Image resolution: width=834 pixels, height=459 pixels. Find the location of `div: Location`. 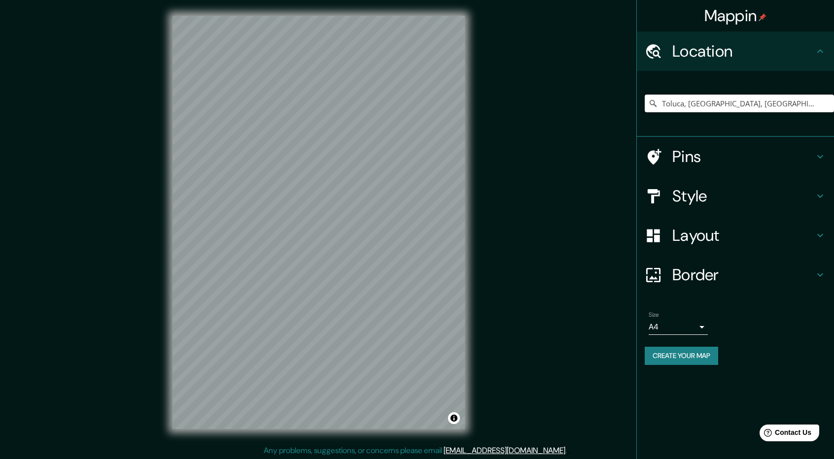

div: Location is located at coordinates (735, 51).